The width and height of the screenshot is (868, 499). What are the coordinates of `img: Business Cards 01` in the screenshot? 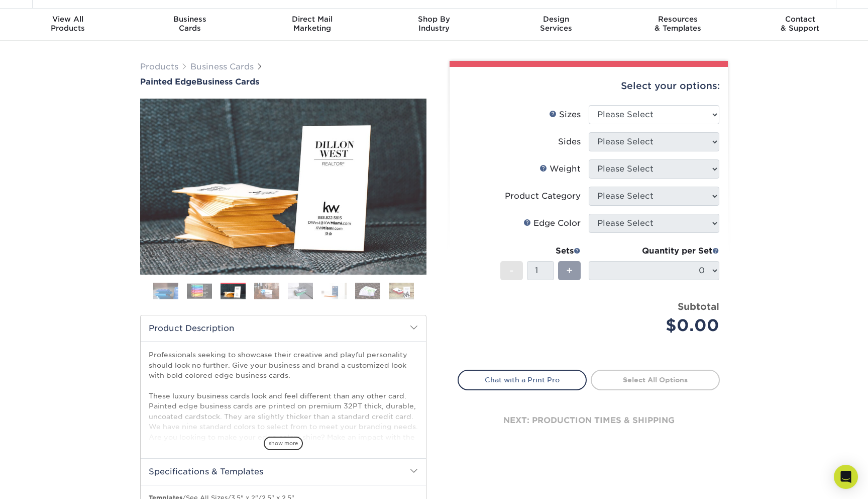 It's located at (166, 291).